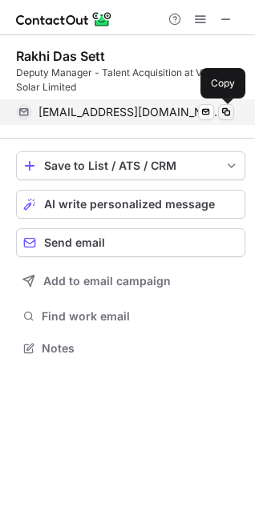  Describe the element at coordinates (64, 19) in the screenshot. I see `img: ContactOut v5.3.10` at that location.